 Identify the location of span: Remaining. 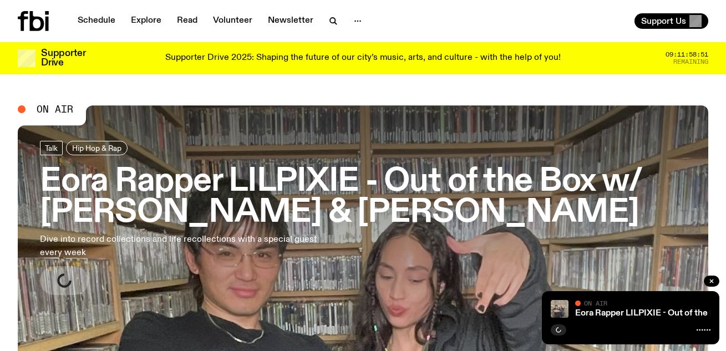
(690, 62).